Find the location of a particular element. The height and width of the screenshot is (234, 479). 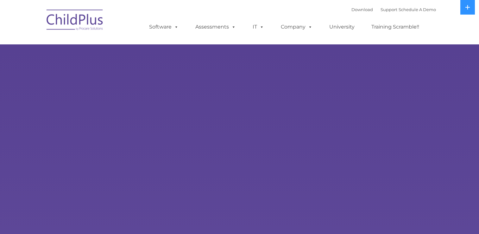

a: Training Scramble!! is located at coordinates (395, 27).